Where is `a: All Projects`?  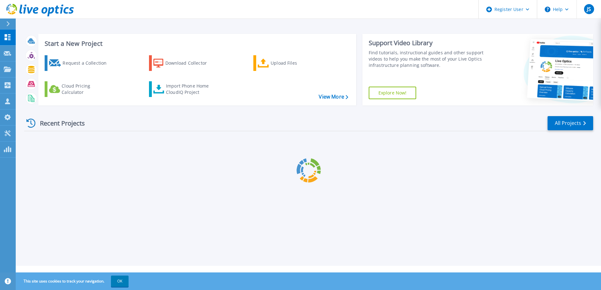
a: All Projects is located at coordinates (570, 123).